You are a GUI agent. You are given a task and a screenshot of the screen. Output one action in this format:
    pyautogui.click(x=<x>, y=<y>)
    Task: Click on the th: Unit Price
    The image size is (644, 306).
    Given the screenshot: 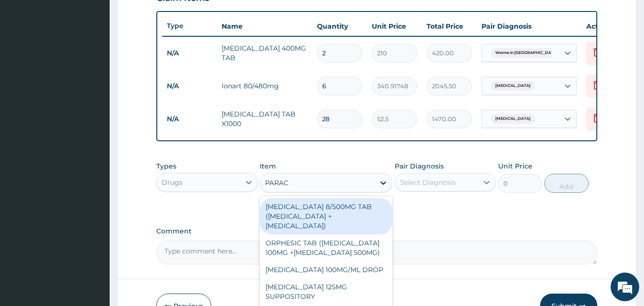 What is the action you would take?
    pyautogui.click(x=394, y=26)
    